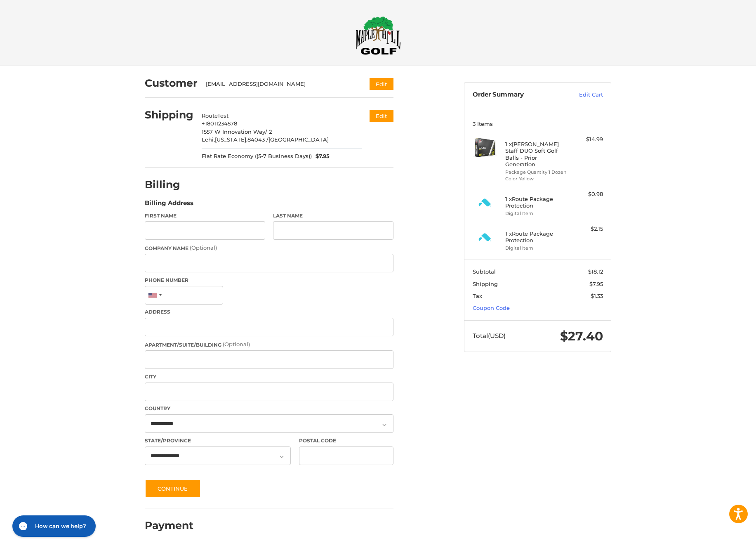  What do you see at coordinates (517, 95) in the screenshot?
I see `h3: Order Summary` at bounding box center [517, 95].